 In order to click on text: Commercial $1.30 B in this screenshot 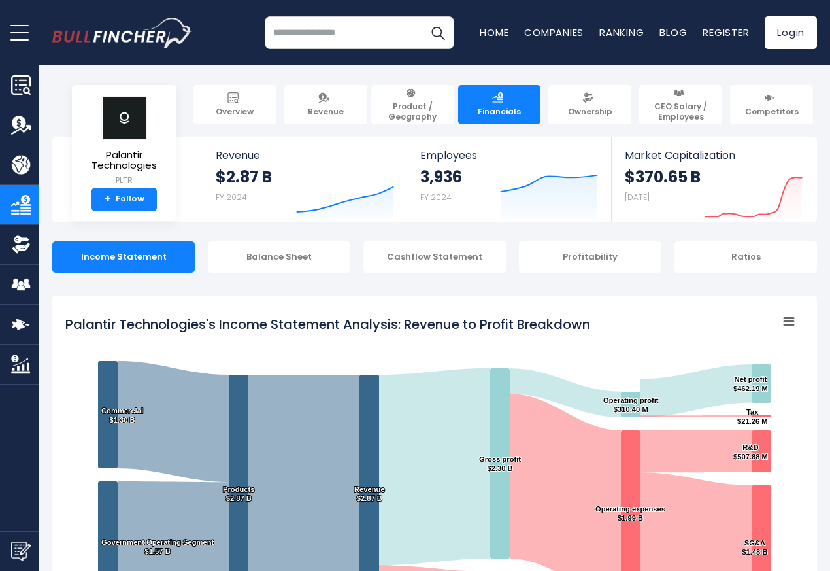, I will do `click(122, 415)`.